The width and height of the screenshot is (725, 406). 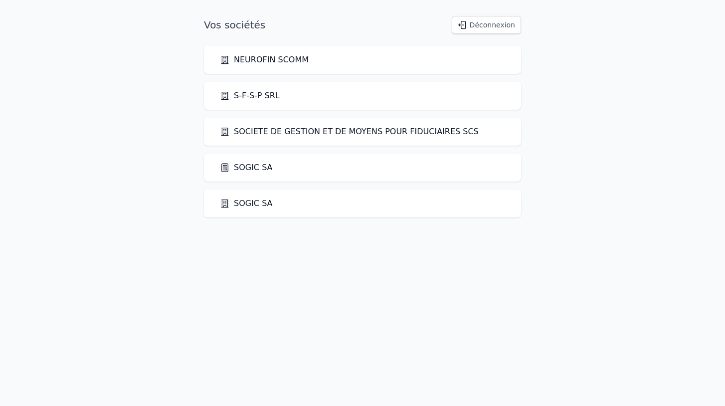 What do you see at coordinates (264, 60) in the screenshot?
I see `a: NEUROFIN SCOMM` at bounding box center [264, 60].